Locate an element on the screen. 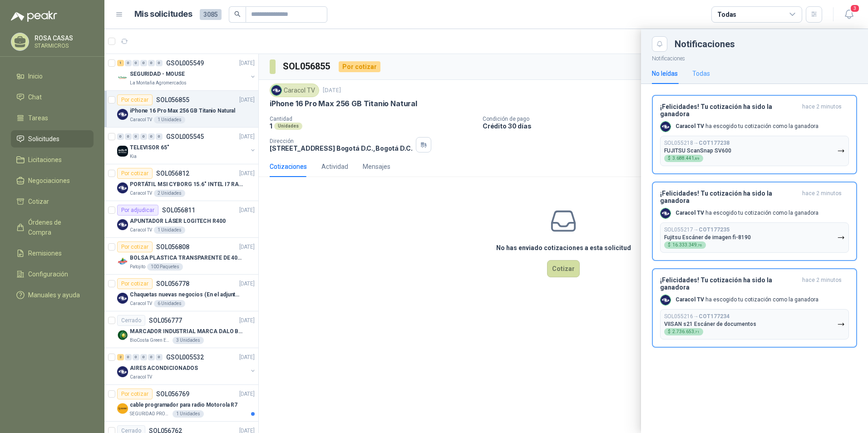 The width and height of the screenshot is (868, 433). span: ,76 is located at coordinates (700, 245).